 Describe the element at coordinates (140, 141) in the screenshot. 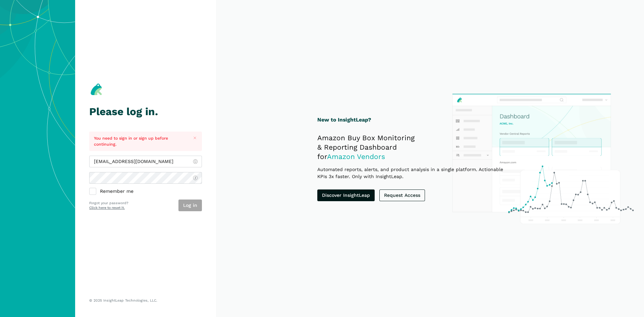

I see `p: You need to sign in or sign up before continuing.` at that location.